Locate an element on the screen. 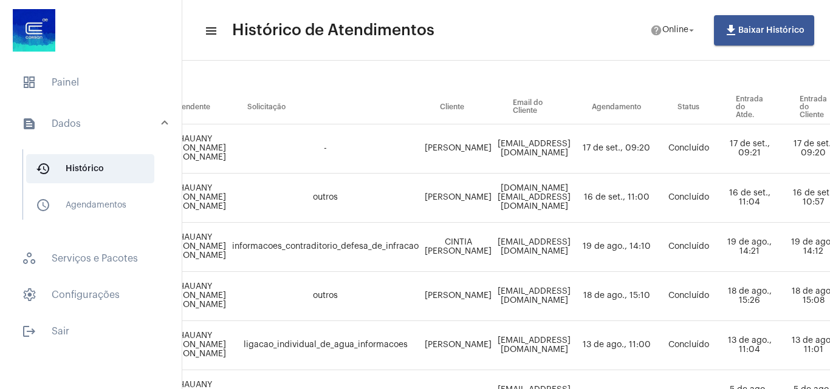 The width and height of the screenshot is (830, 389). td: 17 de set., 09:21 is located at coordinates (749, 149).